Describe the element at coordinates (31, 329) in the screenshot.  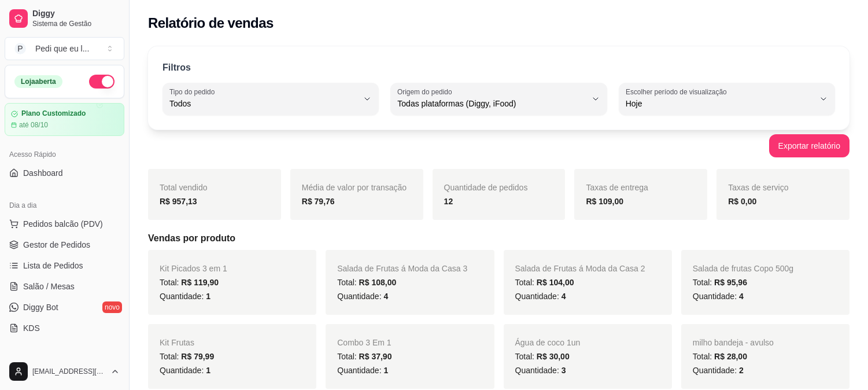
I see `span: KDS` at that location.